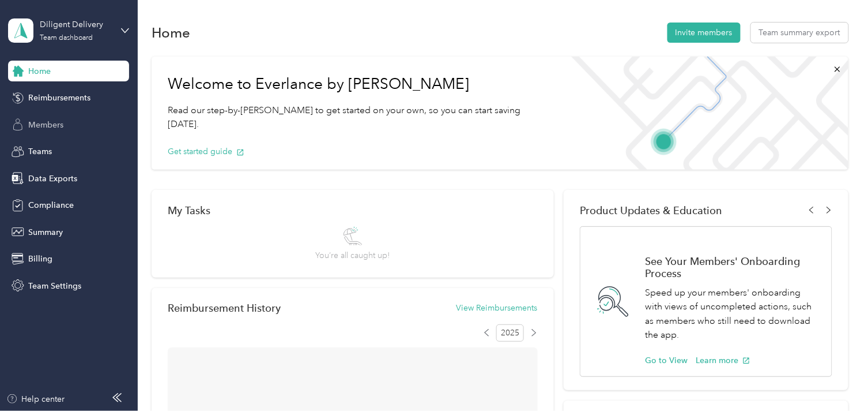  I want to click on span: Team Settings, so click(55, 286).